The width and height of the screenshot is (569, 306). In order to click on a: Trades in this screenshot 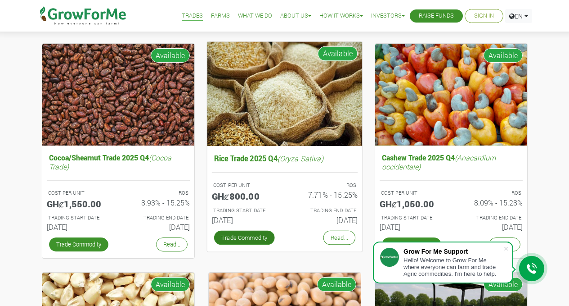, I will do `click(192, 16)`.